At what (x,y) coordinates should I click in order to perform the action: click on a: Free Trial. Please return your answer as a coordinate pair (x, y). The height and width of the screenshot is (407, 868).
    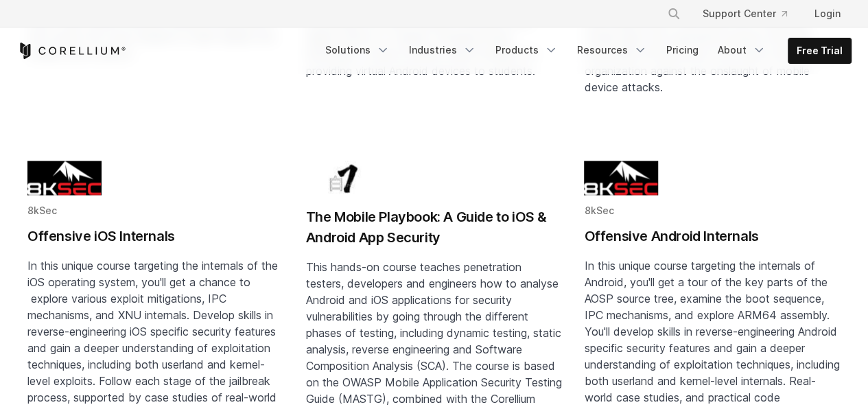
    Looking at the image, I should click on (819, 51).